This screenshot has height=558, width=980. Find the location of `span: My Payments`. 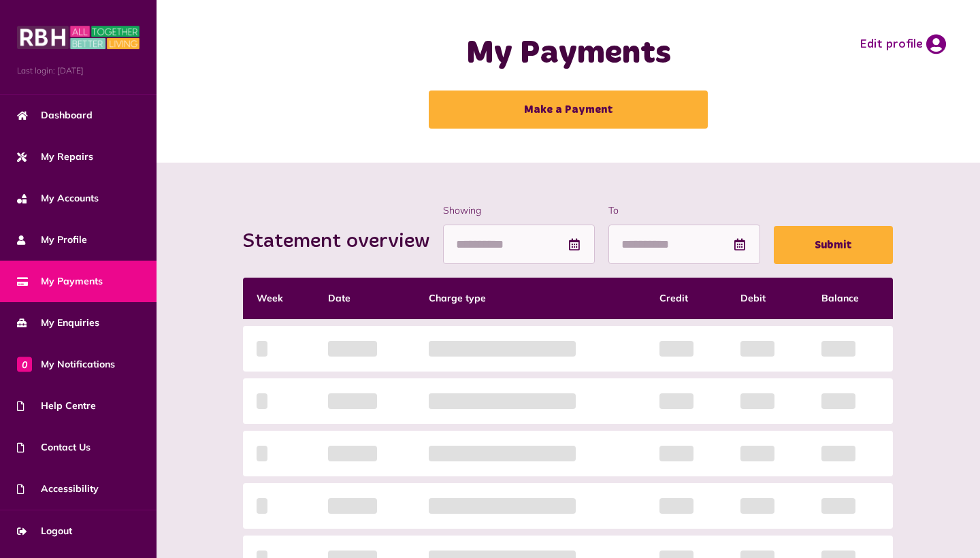

span: My Payments is located at coordinates (60, 281).